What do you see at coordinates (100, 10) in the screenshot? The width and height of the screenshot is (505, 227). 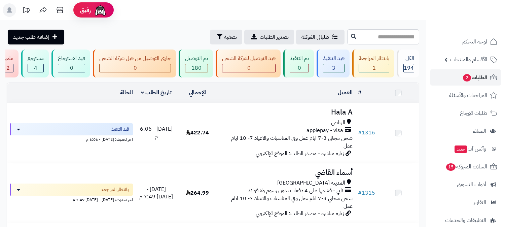 I see `img: ai-face.png` at bounding box center [100, 10].